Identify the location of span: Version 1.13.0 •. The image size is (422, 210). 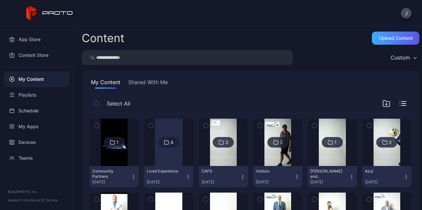
(19, 201).